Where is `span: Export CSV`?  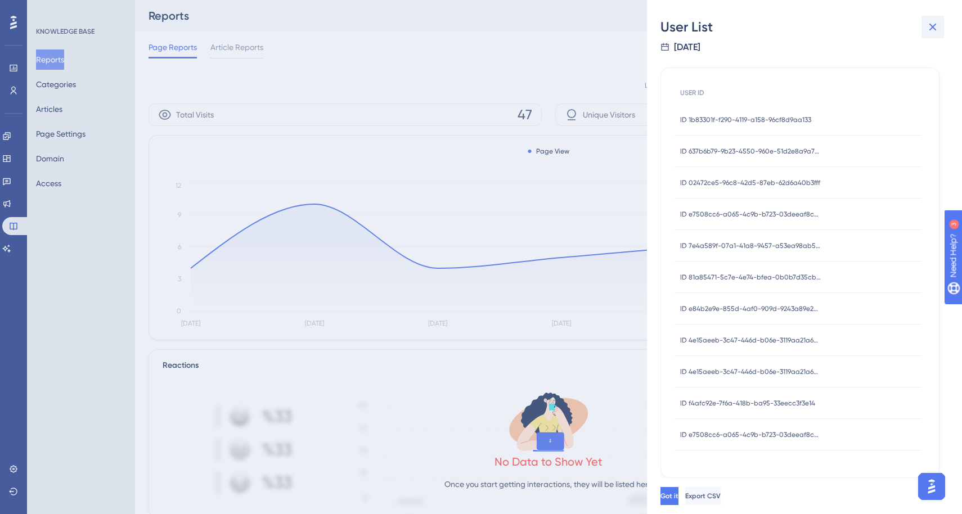 span: Export CSV is located at coordinates (703, 496).